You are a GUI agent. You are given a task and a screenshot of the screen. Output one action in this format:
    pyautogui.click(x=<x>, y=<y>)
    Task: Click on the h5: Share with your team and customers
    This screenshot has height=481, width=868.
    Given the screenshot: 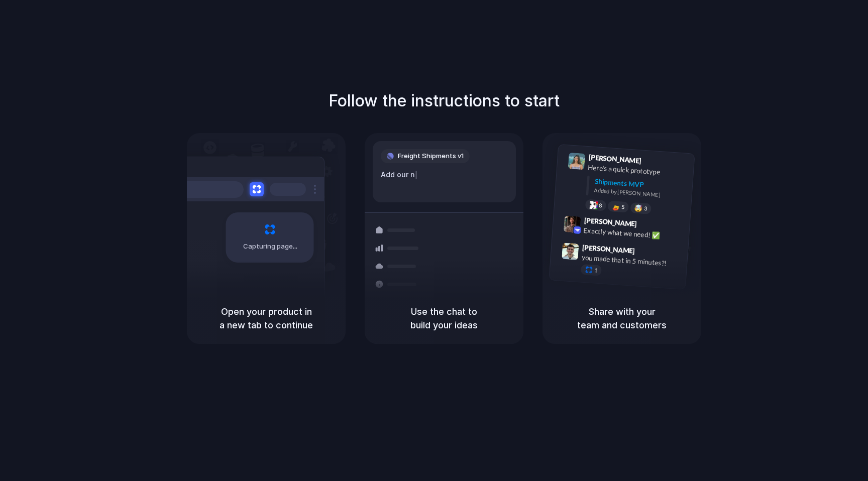 What is the action you would take?
    pyautogui.click(x=622, y=318)
    